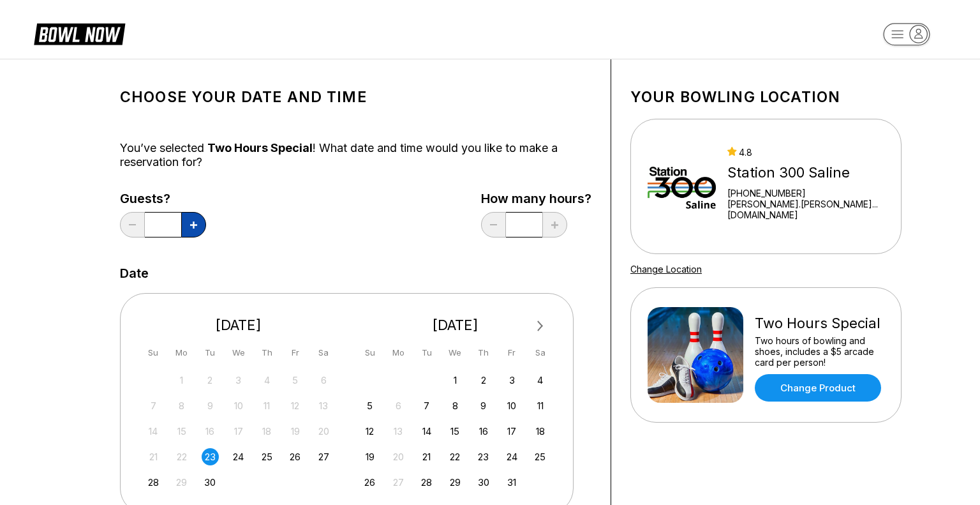 The height and width of the screenshot is (505, 980). Describe the element at coordinates (455, 380) in the screenshot. I see `div: Choose Wednesday, October 1st, 2025` at that location.